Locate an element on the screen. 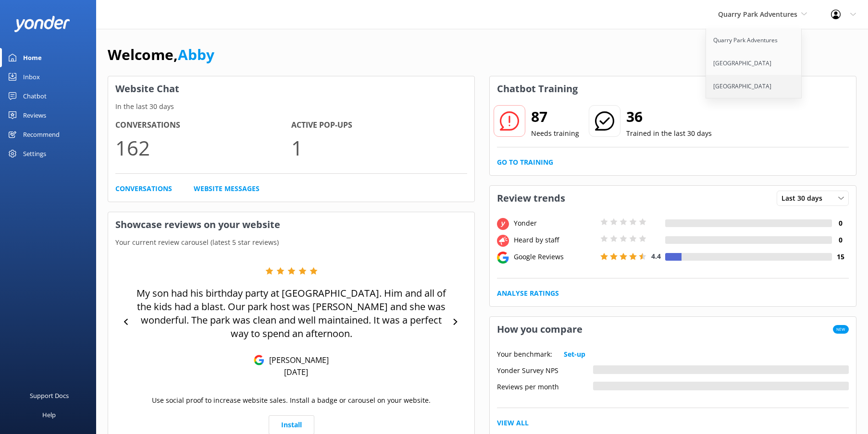 The image size is (868, 434). img: Google Reviews is located at coordinates (259, 360).